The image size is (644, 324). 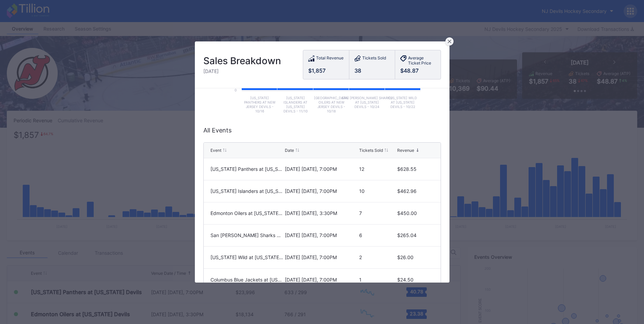 I want to click on div: 10, so click(x=377, y=191).